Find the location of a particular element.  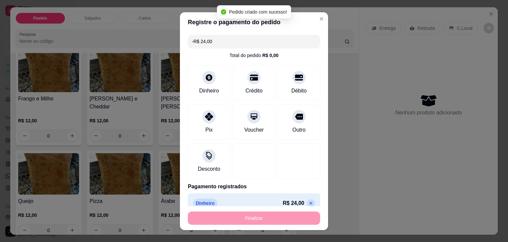

div: Dinheiro is located at coordinates (209, 91).